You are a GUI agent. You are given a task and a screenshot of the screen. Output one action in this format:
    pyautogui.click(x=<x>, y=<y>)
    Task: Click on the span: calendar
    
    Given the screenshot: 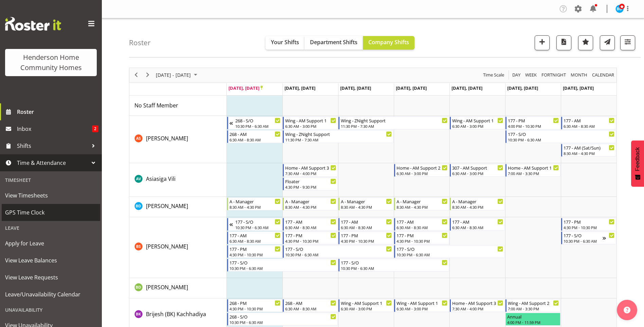 What is the action you would take?
    pyautogui.click(x=603, y=75)
    